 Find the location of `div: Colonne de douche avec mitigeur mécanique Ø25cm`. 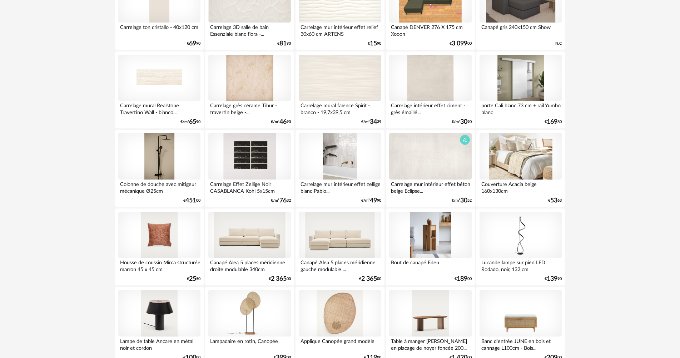

div: Colonne de douche avec mitigeur mécanique Ø25cm is located at coordinates (159, 187).